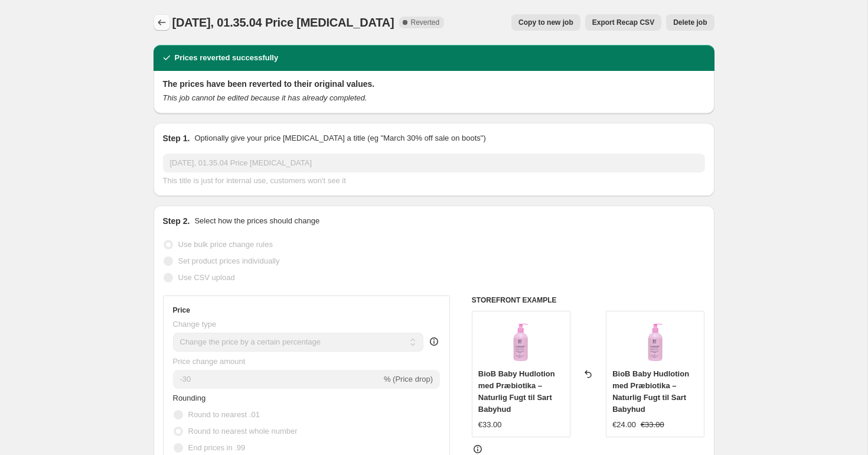 The image size is (868, 455). What do you see at coordinates (216, 447) in the screenshot?
I see `span: End prices in .99` at bounding box center [216, 447].